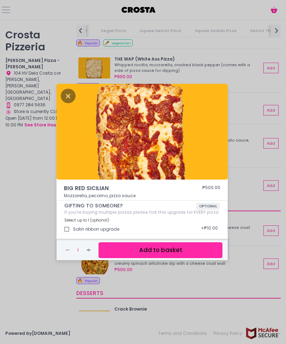 This screenshot has height=344, width=286. What do you see at coordinates (130, 206) in the screenshot?
I see `span: GIFTING TO SOMEONE?` at bounding box center [130, 206].